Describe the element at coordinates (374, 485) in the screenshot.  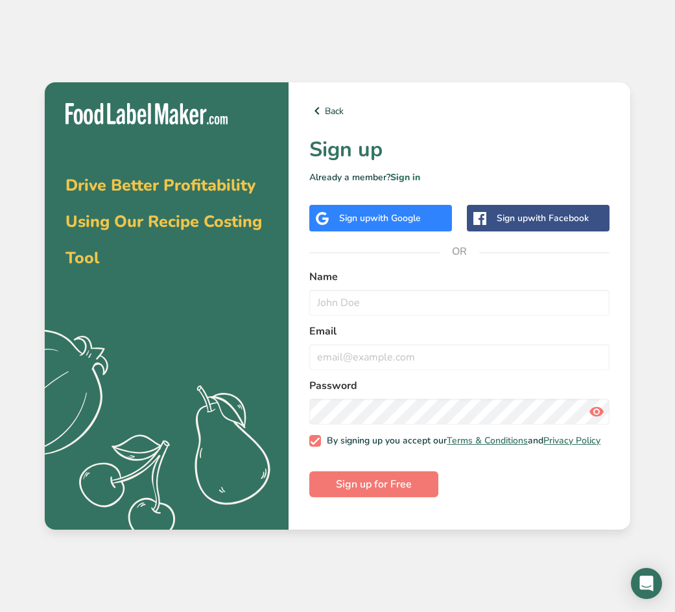
I see `span: Sign up for Free` at that location.